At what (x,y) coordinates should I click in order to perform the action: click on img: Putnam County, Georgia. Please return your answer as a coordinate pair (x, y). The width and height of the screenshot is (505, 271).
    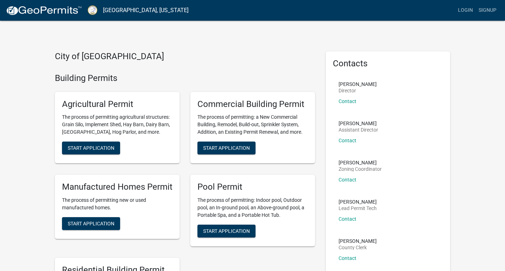
    Looking at the image, I should click on (92, 10).